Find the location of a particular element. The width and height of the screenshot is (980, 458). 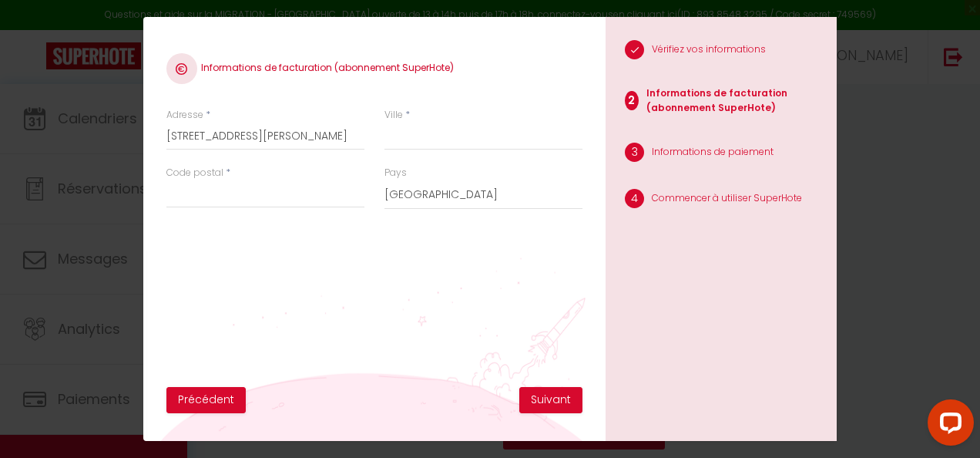

label: Pays is located at coordinates (395, 173).